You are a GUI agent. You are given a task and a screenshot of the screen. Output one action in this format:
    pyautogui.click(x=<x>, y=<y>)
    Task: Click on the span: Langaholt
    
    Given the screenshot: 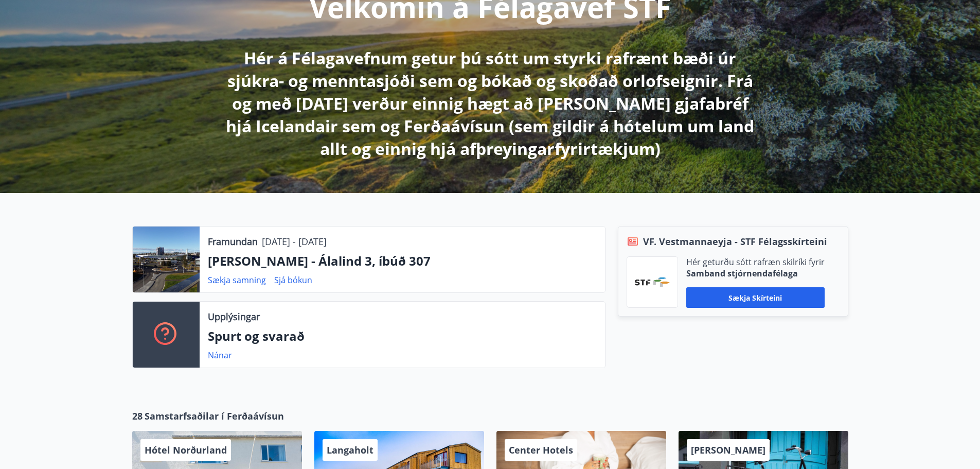 What is the action you would take?
    pyautogui.click(x=350, y=449)
    